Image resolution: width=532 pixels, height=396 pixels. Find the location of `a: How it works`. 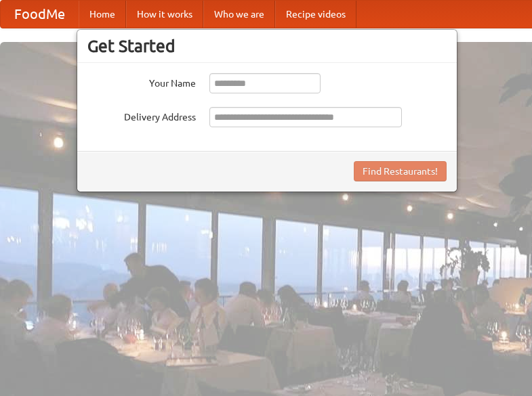

a: How it works is located at coordinates (164, 14).